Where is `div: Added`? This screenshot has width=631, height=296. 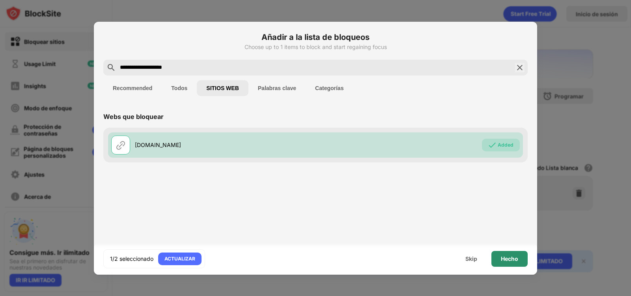 div: Added is located at coordinates (506, 145).